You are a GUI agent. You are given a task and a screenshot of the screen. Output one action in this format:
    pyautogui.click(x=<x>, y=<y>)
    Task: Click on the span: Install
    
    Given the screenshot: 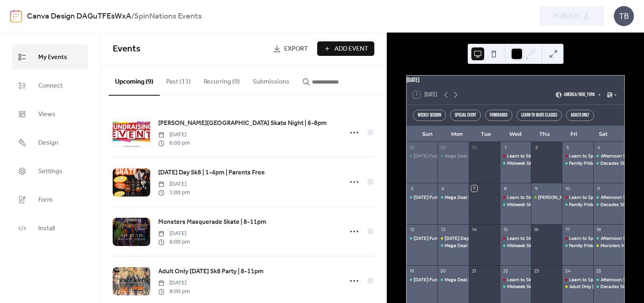 What is the action you would take?
    pyautogui.click(x=46, y=228)
    